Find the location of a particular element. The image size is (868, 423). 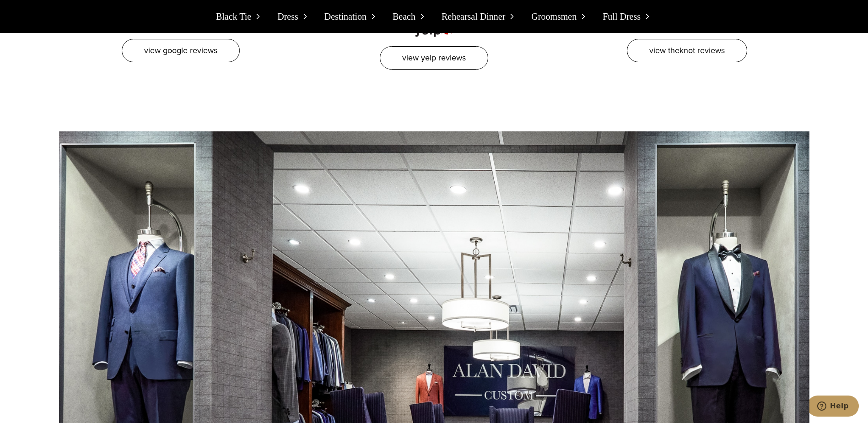

a: View Yelp Reviews is located at coordinates (434, 57).